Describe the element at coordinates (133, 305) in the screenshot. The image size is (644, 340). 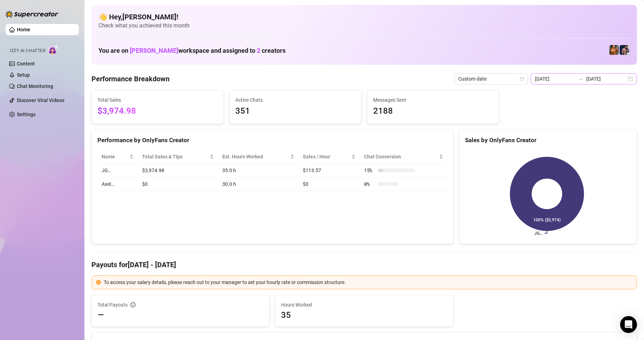
I see `span: info-circle` at that location.